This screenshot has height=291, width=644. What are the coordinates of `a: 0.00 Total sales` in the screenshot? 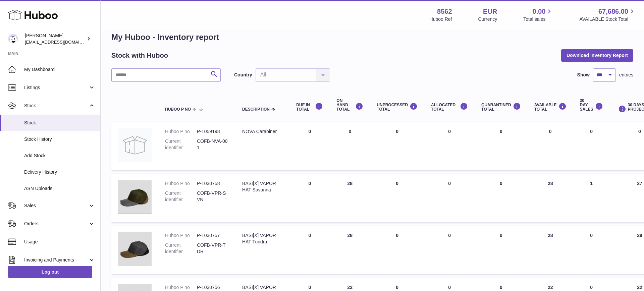 It's located at (538, 15).